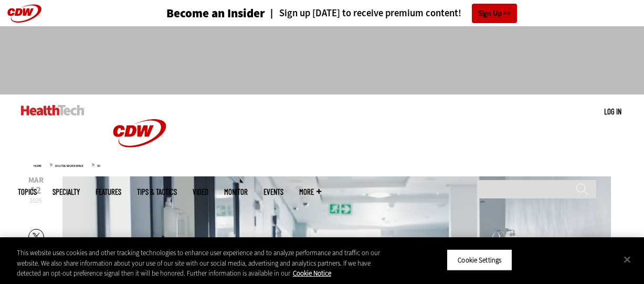  I want to click on div: Social Share, so click(601, 186).